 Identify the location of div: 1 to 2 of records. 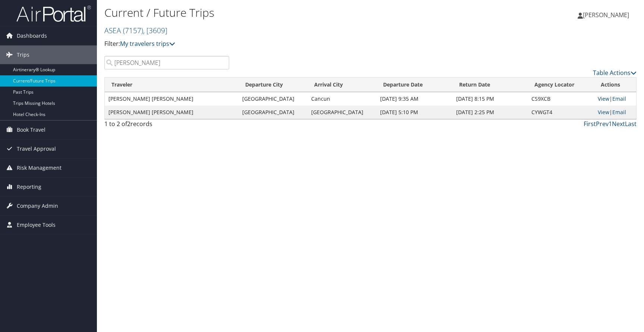
(166, 125).